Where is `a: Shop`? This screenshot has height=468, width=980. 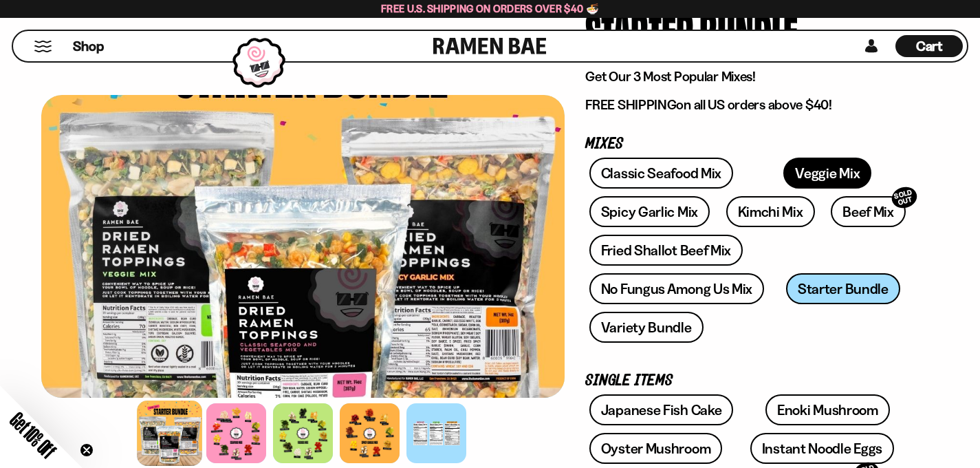 a: Shop is located at coordinates (88, 46).